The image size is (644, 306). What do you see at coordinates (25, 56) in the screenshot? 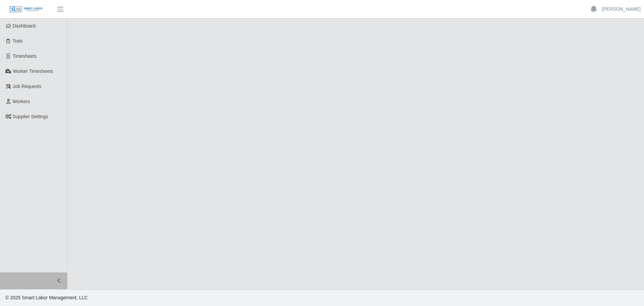
I see `span: Timesheets` at bounding box center [25, 56].